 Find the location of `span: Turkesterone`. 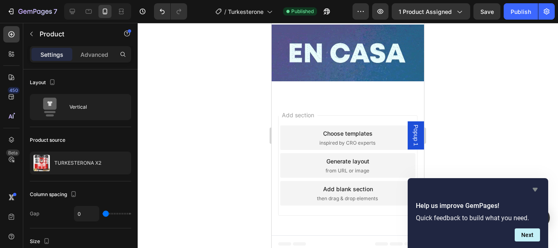

span: Turkesterone is located at coordinates (246, 11).